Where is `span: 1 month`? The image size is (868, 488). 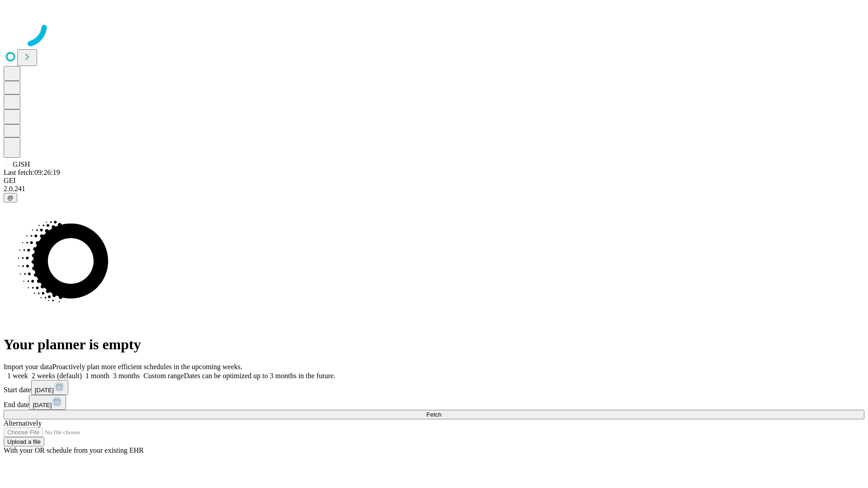
span: 1 month is located at coordinates (97, 376).